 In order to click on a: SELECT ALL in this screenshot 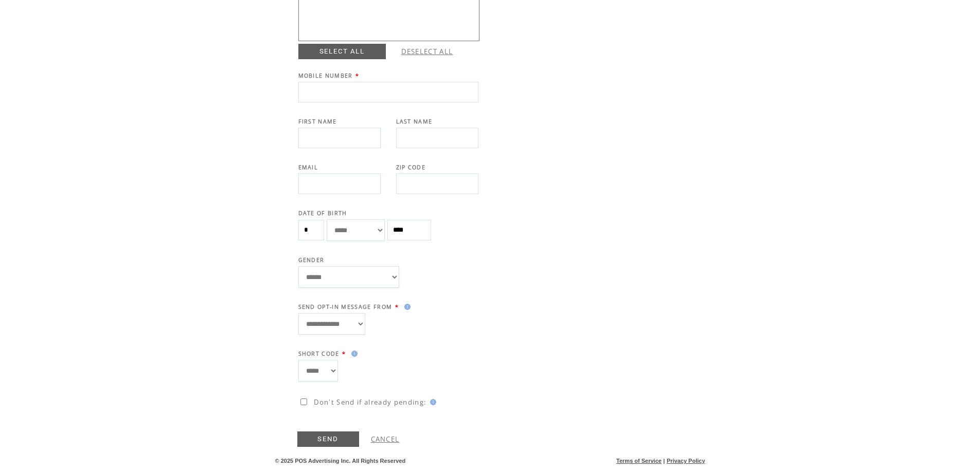, I will do `click(342, 51)`.